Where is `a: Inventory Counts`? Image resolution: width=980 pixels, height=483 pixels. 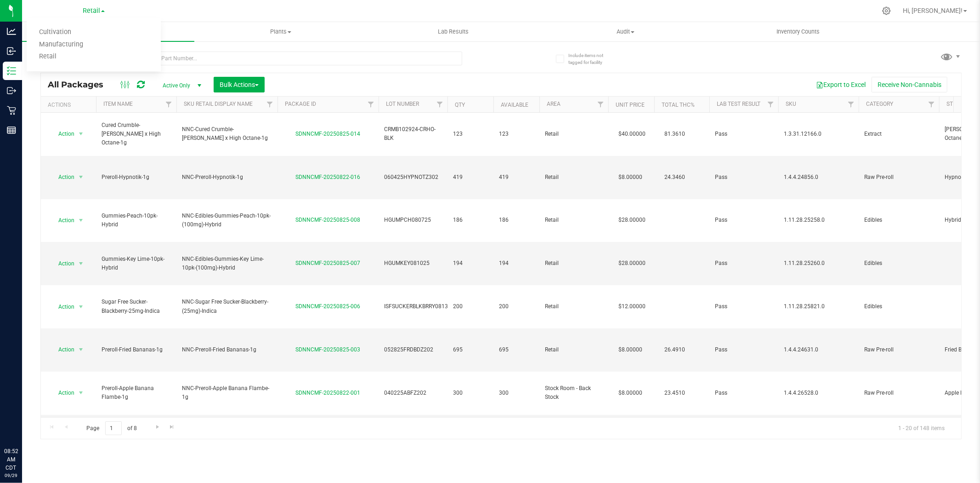 a: Inventory Counts is located at coordinates (798, 32).